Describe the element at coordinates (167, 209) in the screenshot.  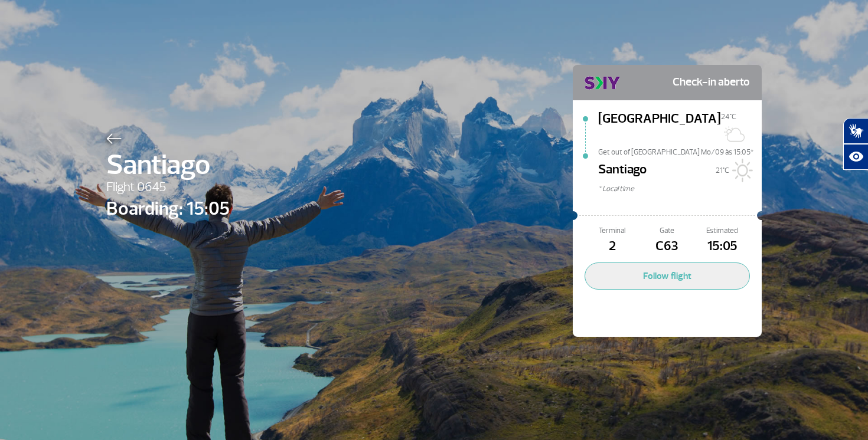
I see `span: Boarding: 15:05` at that location.